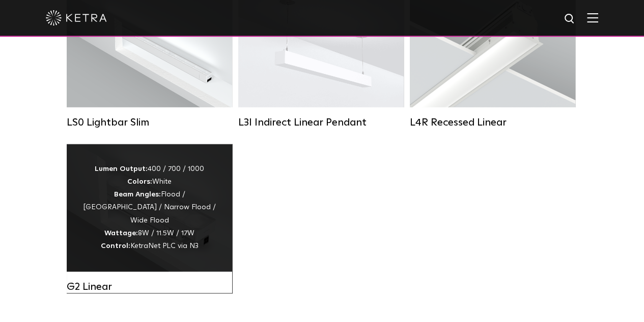 The image size is (644, 322). Describe the element at coordinates (122, 233) in the screenshot. I see `strong: Wattage:` at that location.